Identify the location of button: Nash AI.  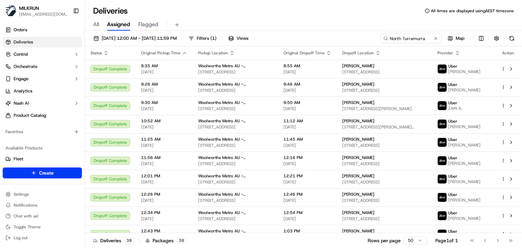
(42, 103).